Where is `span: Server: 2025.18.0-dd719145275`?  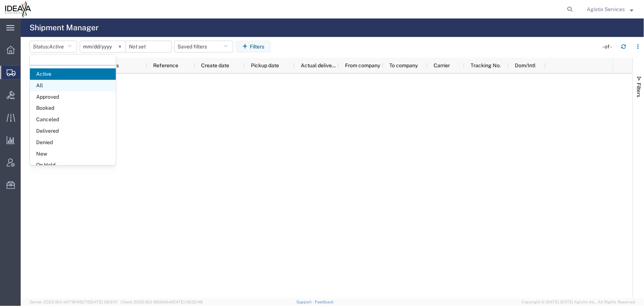
span: Server: 2025.18.0-dd719145275 is located at coordinates (74, 302).